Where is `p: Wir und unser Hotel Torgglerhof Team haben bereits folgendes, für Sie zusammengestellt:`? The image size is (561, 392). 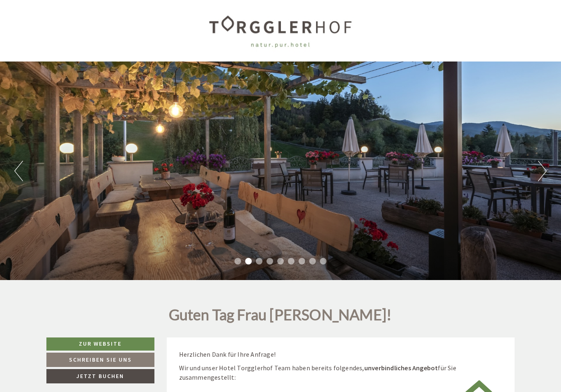
p: Wir und unser Hotel Torgglerhof Team haben bereits folgendes, für Sie zusammengestellt: is located at coordinates (341, 373).